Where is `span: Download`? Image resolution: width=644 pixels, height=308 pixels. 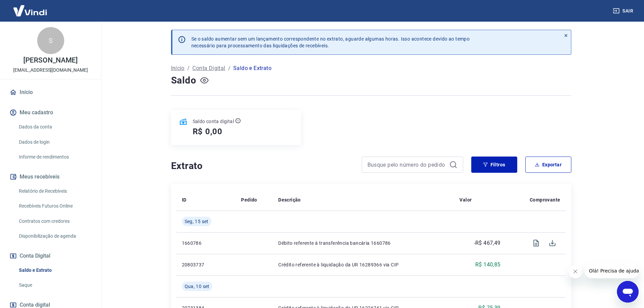
span: Download is located at coordinates (553, 243).